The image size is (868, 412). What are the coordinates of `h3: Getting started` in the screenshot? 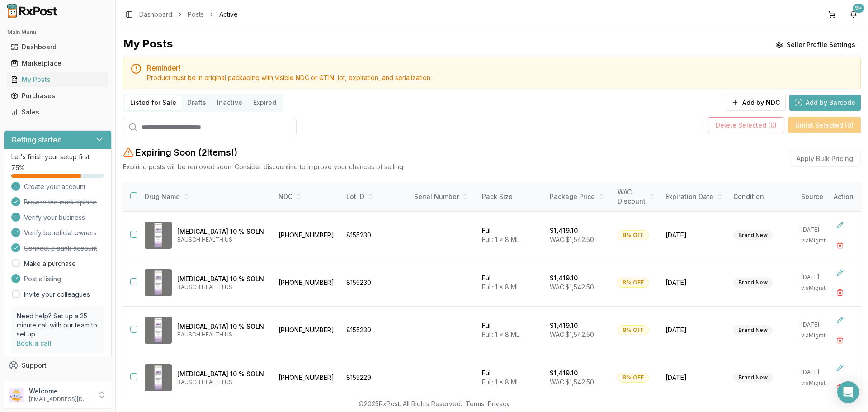 It's located at (36, 140).